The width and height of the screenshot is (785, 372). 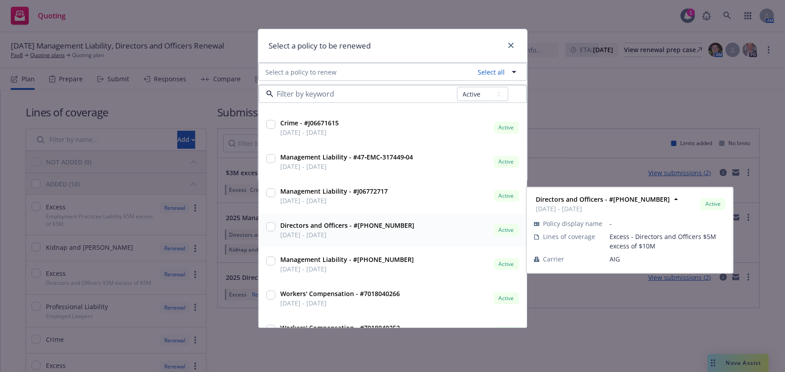 What do you see at coordinates (667, 259) in the screenshot?
I see `span: AIG` at bounding box center [667, 259].